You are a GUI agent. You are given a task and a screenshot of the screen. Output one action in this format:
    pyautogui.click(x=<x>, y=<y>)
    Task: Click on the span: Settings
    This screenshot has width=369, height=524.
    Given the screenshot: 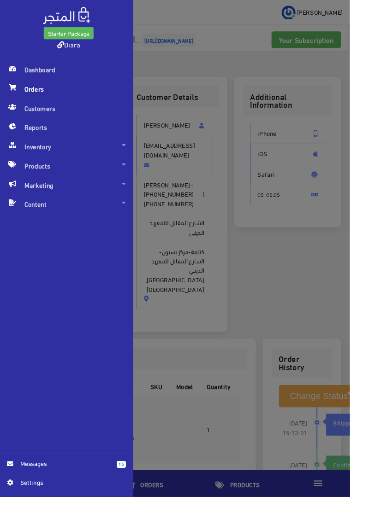 What is the action you would take?
    pyautogui.click(x=73, y=509)
    